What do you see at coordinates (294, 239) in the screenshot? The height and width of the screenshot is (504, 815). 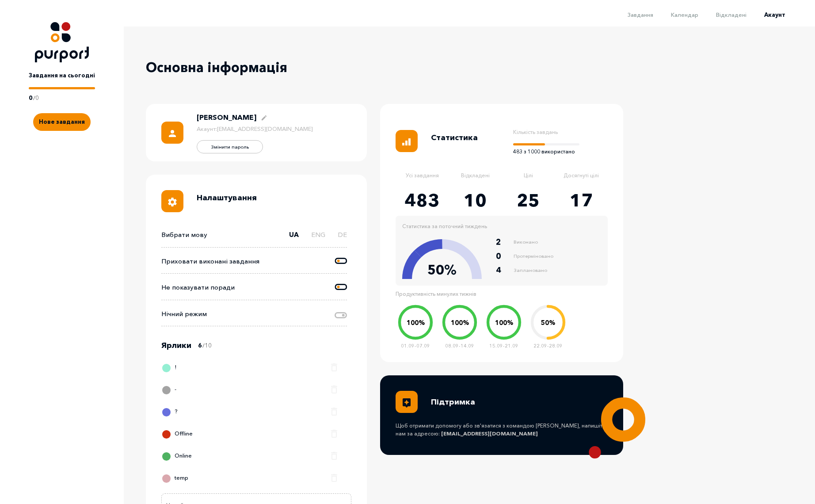 I see `label: UA` at bounding box center [294, 239].